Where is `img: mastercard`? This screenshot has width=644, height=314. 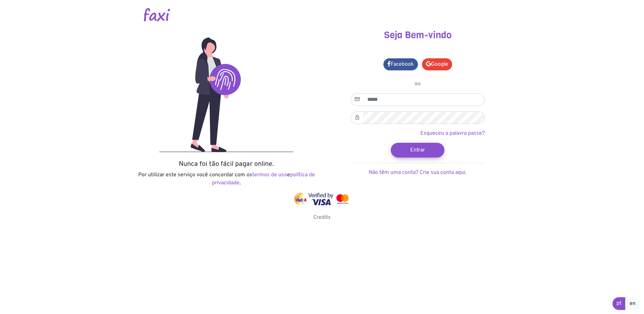 img: mastercard is located at coordinates (342, 199).